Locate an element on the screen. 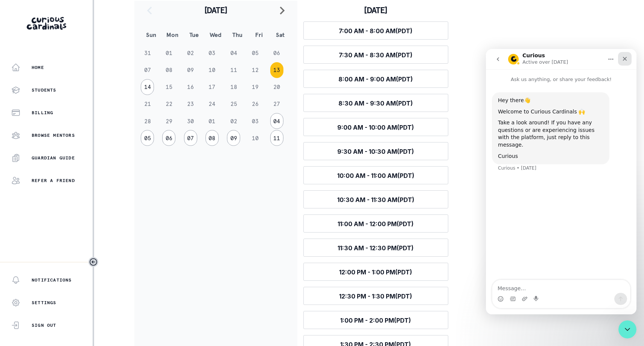  span: 8:00 AM - 9:00 AM (PDT) is located at coordinates (376, 79).